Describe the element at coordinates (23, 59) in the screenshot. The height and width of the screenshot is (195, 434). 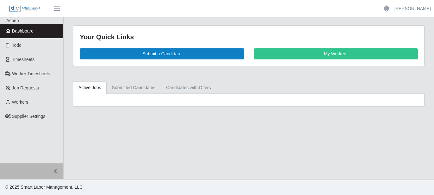
I see `span: Timesheets` at that location.